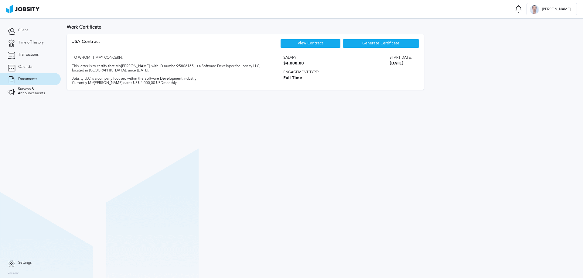 The image size is (583, 278). I want to click on span: Salary:, so click(294, 58).